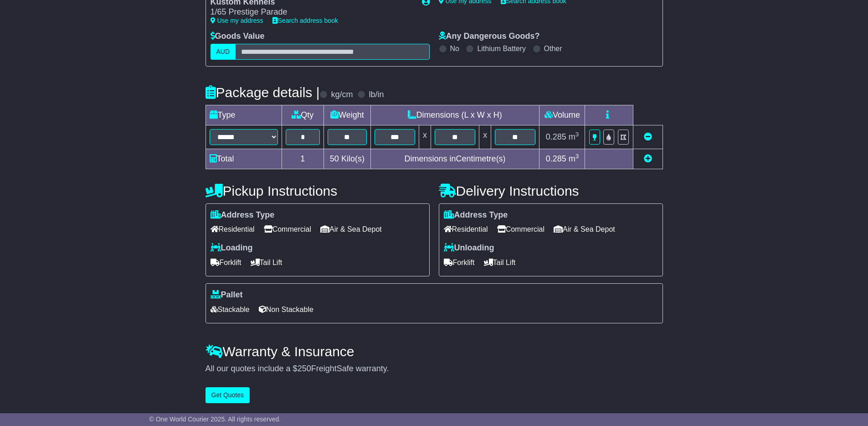 This screenshot has width=868, height=426. What do you see at coordinates (490, 37) in the screenshot?
I see `label: Any Dangerous Goods?` at bounding box center [490, 37].